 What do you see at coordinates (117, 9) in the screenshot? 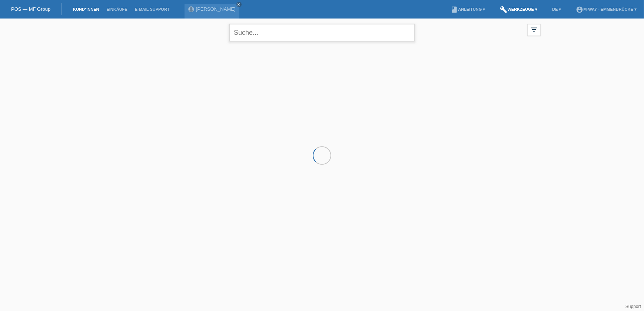
I see `a: Einkäufe` at bounding box center [117, 9].